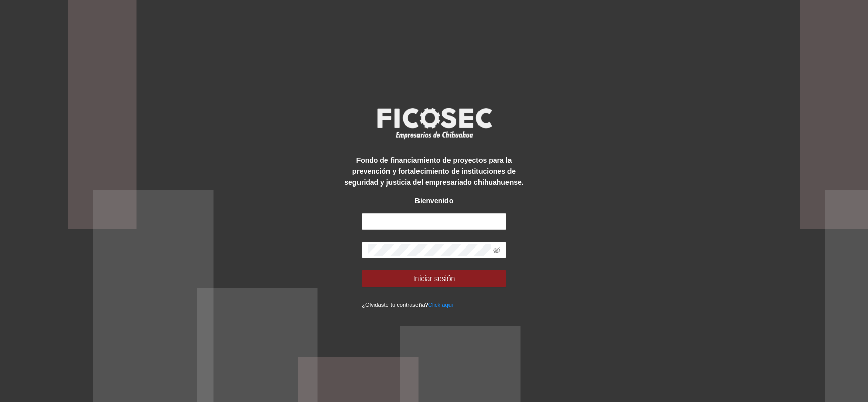 The image size is (868, 402). I want to click on strong: Fondo de financiamiento de proyectos para la prevención y fortalecimiento de instituciones de seg..., so click(434, 171).